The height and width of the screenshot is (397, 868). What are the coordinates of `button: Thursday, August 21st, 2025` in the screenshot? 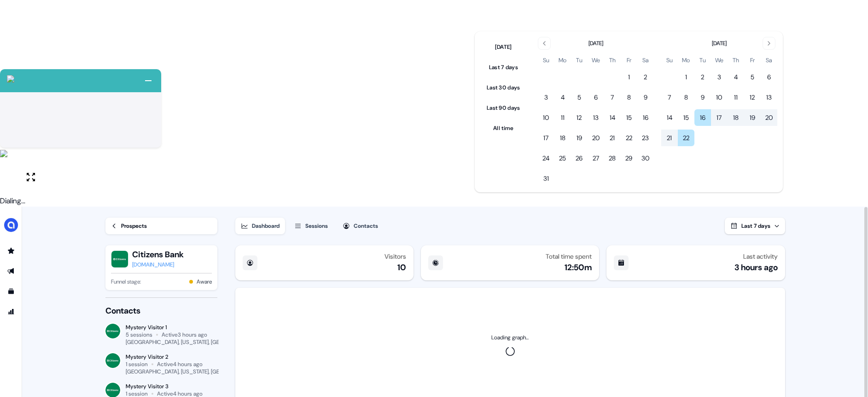 It's located at (613, 138).